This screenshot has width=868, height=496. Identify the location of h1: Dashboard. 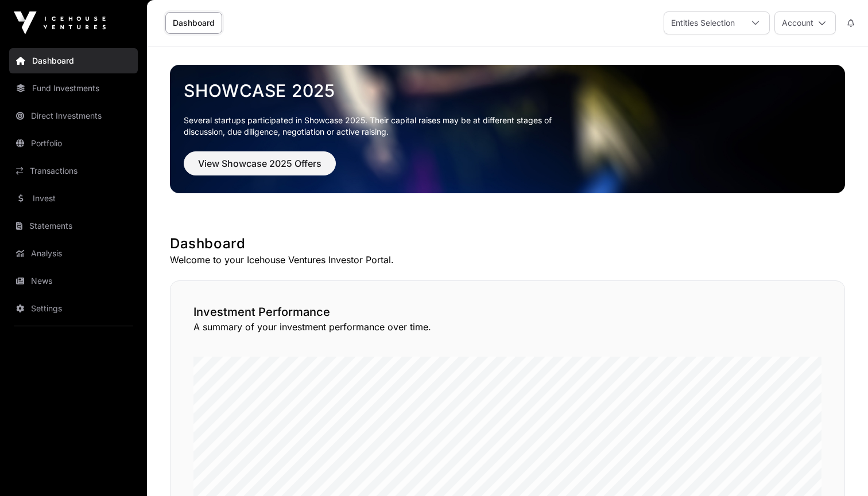
(507, 244).